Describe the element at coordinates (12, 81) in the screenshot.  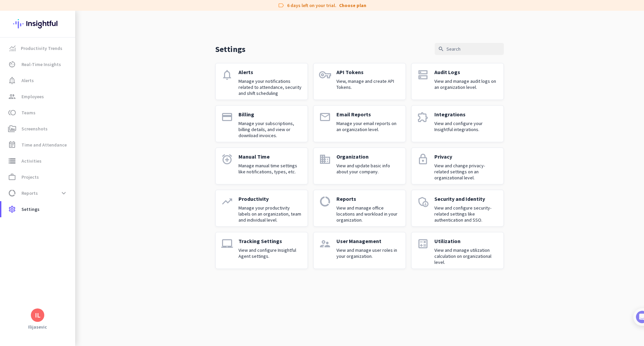
I see `i: notification_important` at that location.